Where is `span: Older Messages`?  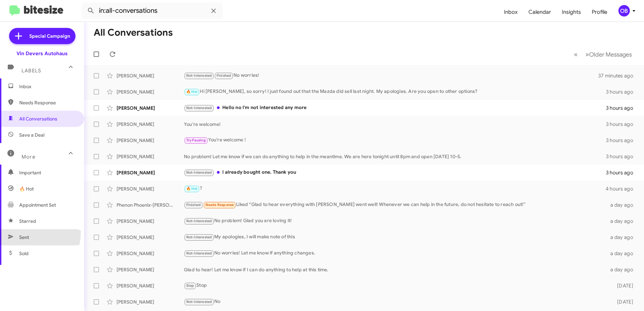
span: Older Messages is located at coordinates (610, 54).